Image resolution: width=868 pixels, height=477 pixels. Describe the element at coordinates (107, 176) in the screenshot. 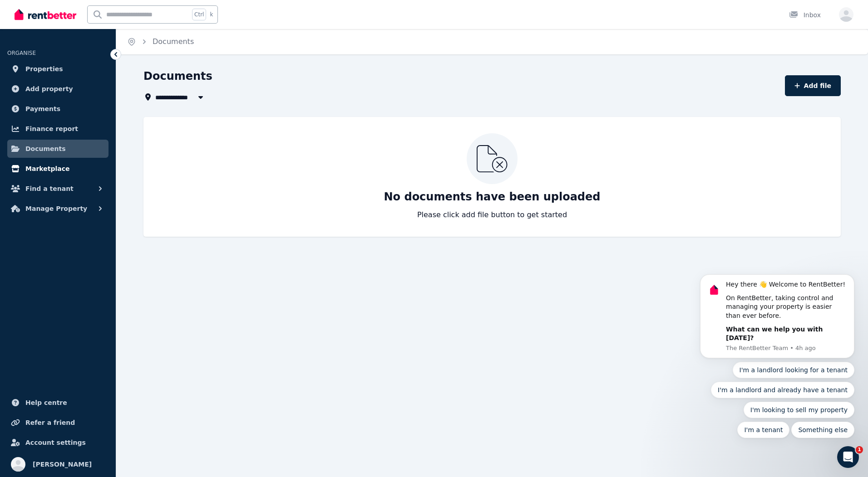

I see `button: Quick reply: I'm a landlord looking for a tenant` at that location.